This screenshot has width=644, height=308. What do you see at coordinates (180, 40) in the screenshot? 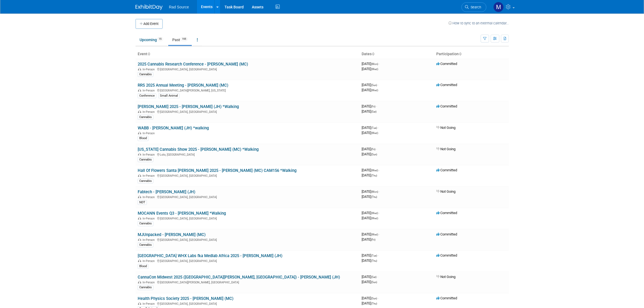
I see `a: Past195` at bounding box center [180, 40].